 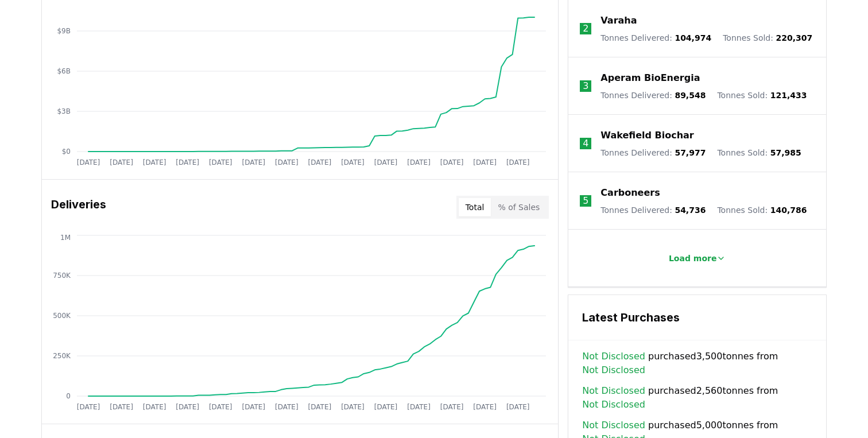 I want to click on tspan: 250K, so click(x=62, y=356).